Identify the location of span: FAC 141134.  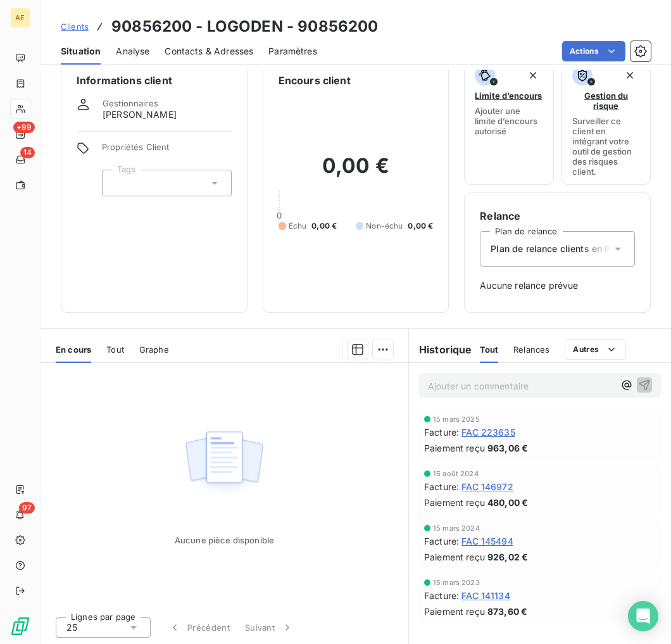
(485, 595).